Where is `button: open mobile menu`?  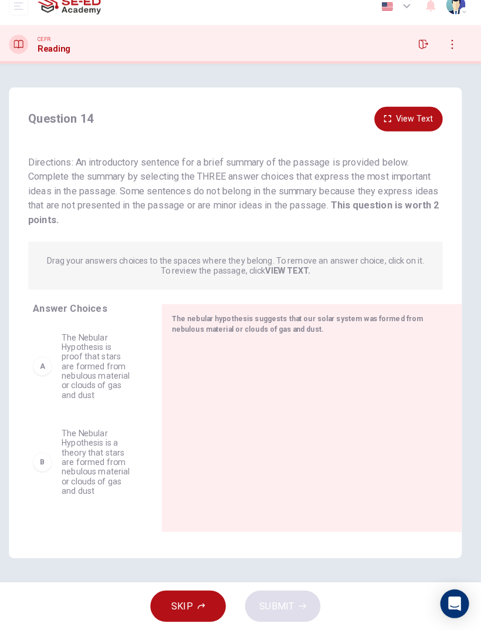 button: open mobile menu is located at coordinates (28, 19).